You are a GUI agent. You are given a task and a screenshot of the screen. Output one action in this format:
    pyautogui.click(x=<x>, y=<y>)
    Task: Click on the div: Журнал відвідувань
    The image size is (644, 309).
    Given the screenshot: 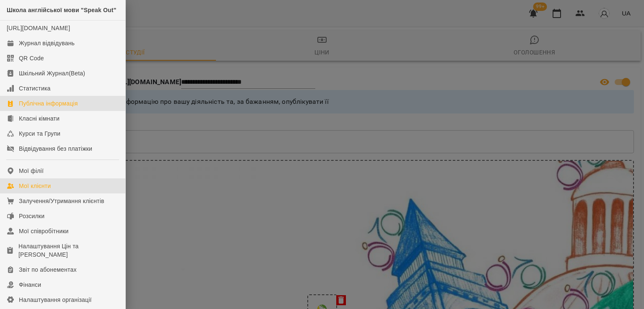 What is the action you would take?
    pyautogui.click(x=47, y=43)
    